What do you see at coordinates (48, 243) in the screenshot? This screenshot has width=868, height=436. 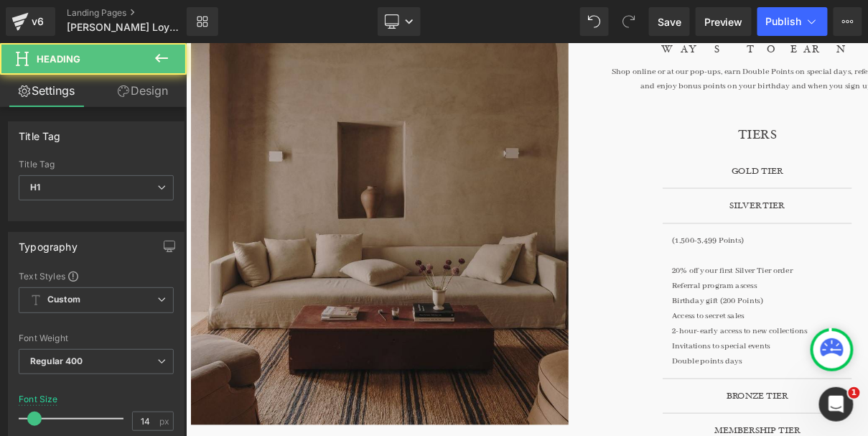 I see `div: Typography` at bounding box center [48, 243].